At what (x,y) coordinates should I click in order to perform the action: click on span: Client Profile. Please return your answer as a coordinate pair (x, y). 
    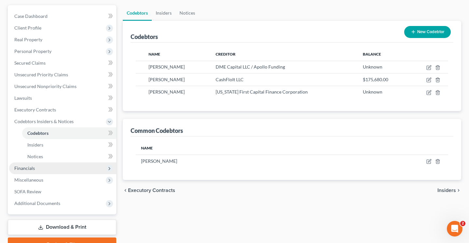
    Looking at the image, I should click on (28, 28).